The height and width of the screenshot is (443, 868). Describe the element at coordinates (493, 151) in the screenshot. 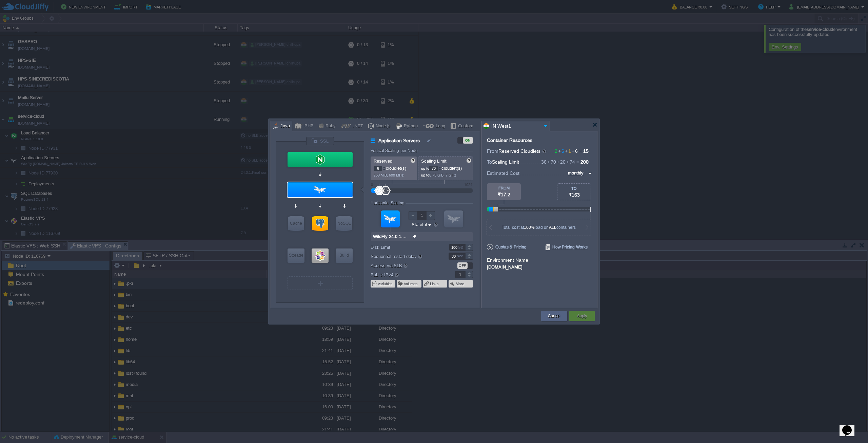

I see `span: From` at that location.